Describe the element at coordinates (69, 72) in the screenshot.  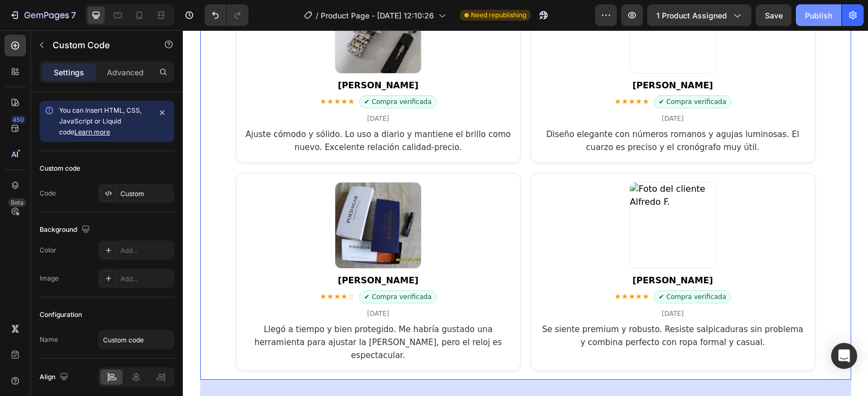
I see `p: Settings` at that location.